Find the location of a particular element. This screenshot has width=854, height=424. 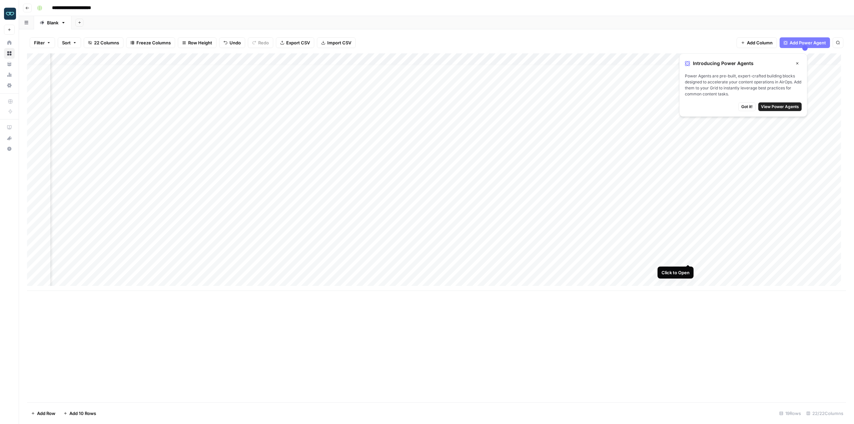

button: Add Power Agent is located at coordinates (805, 43).